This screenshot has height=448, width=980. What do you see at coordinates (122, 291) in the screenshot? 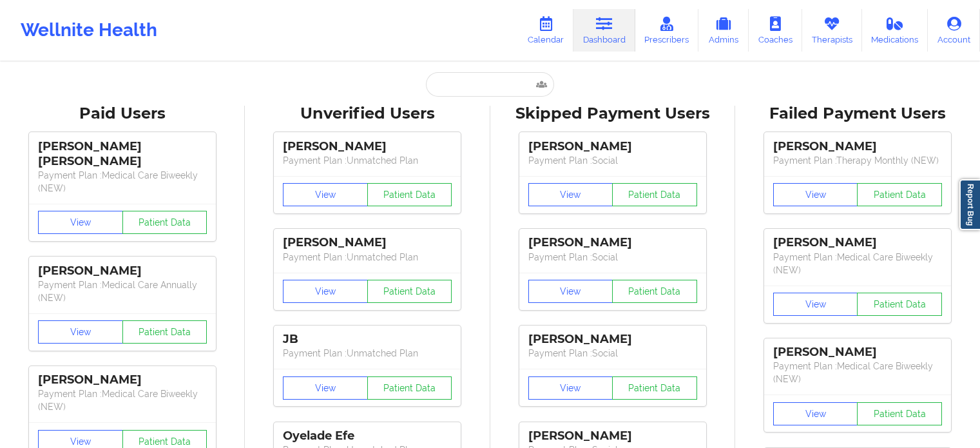
I see `p: Payment Plan : Medical Care Annually (NEW)` at bounding box center [122, 291].